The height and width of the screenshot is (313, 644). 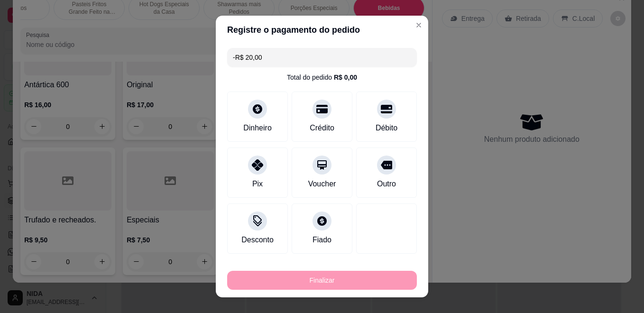 I want to click on div: Pix, so click(x=257, y=184).